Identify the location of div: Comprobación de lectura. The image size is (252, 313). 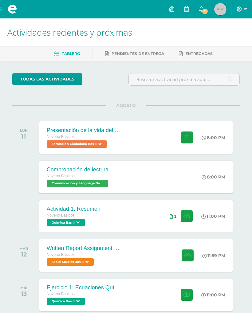
(78, 169).